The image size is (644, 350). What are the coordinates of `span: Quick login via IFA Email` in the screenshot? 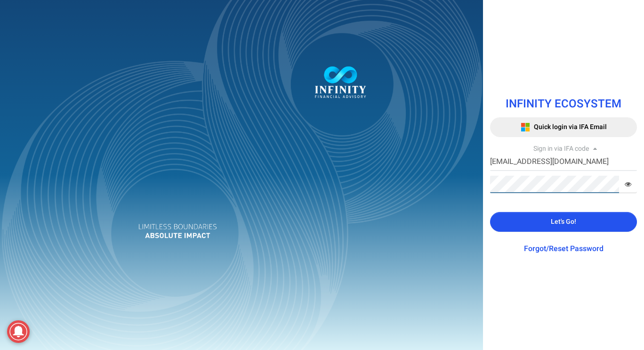 It's located at (570, 127).